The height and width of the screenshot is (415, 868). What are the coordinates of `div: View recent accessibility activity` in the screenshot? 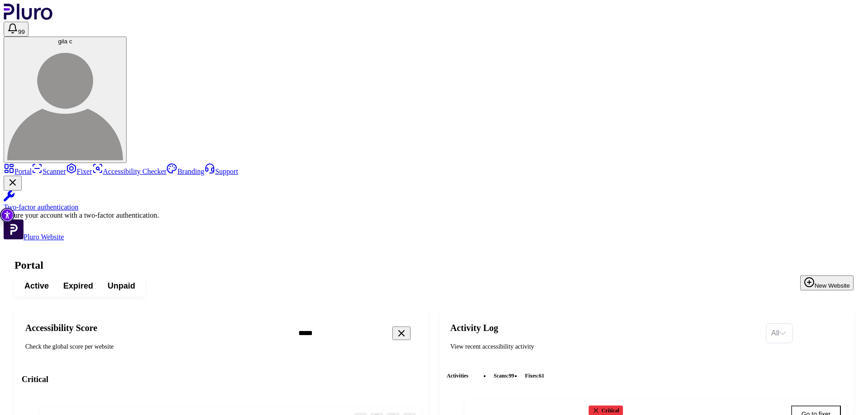 It's located at (604, 347).